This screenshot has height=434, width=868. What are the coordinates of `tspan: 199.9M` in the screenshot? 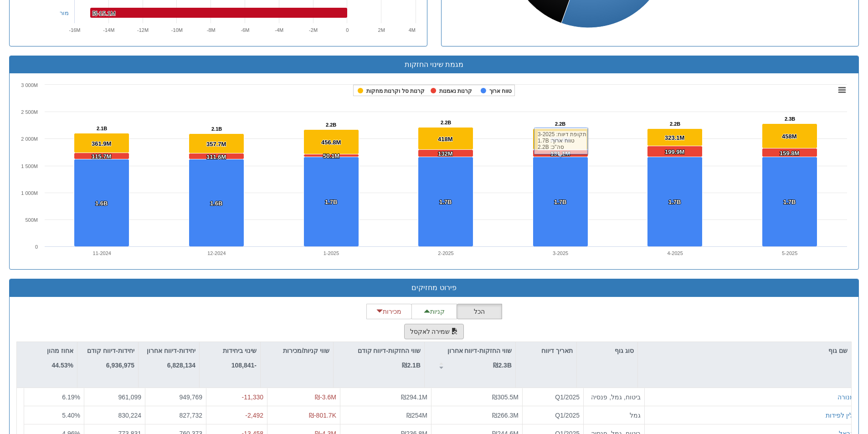 It's located at (674, 151).